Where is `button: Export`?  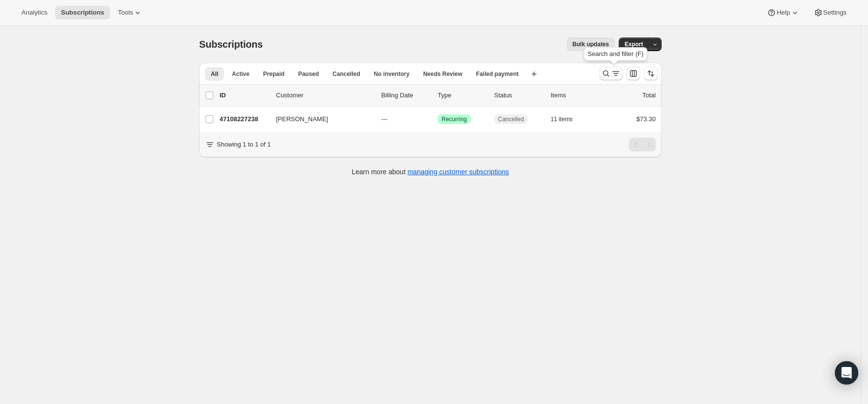 button: Export is located at coordinates (634, 44).